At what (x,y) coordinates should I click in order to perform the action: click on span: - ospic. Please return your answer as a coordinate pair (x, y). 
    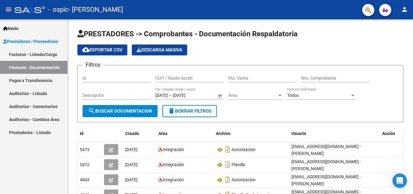
    Looking at the image, I should click on (58, 10).